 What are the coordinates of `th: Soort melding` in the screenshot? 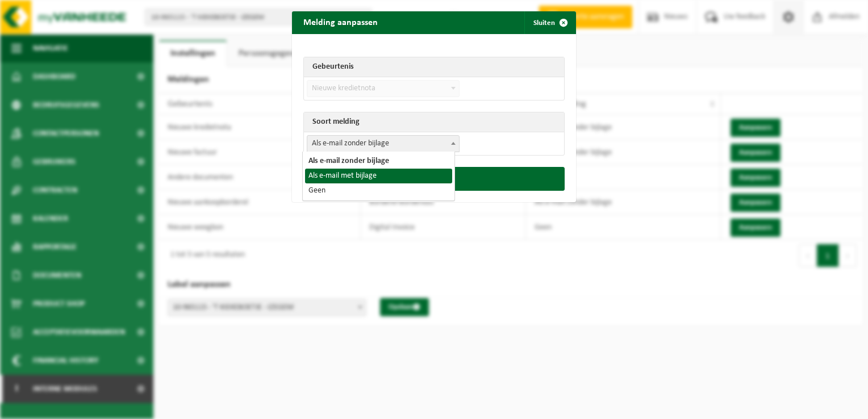 It's located at (434, 122).